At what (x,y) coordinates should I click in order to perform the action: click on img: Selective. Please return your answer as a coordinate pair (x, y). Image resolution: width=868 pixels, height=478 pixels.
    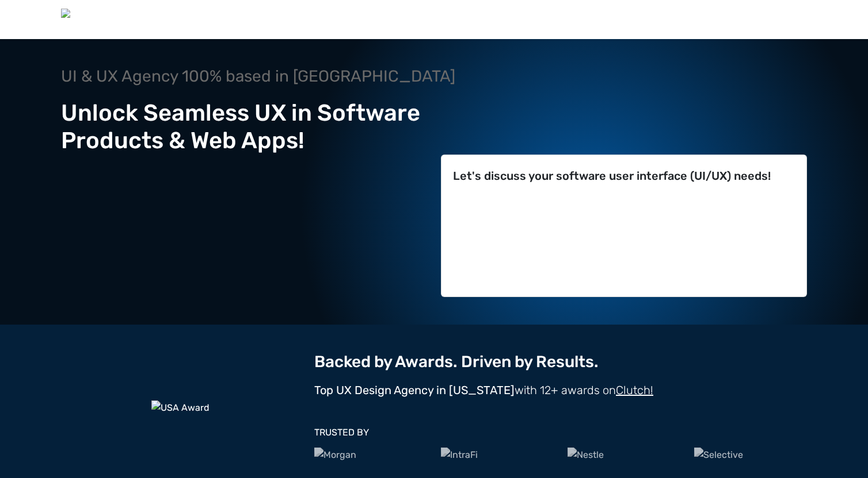
    Looking at the image, I should click on (718, 455).